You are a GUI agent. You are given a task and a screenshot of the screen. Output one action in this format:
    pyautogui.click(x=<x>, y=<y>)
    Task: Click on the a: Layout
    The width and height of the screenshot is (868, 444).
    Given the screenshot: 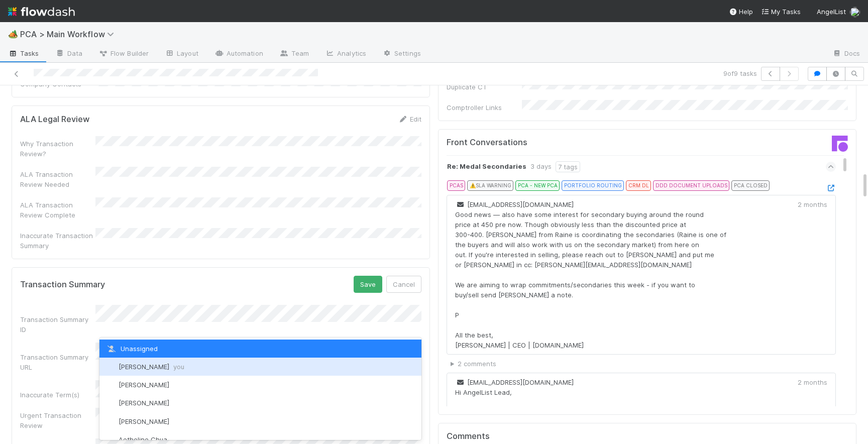 What is the action you would take?
    pyautogui.click(x=181, y=54)
    